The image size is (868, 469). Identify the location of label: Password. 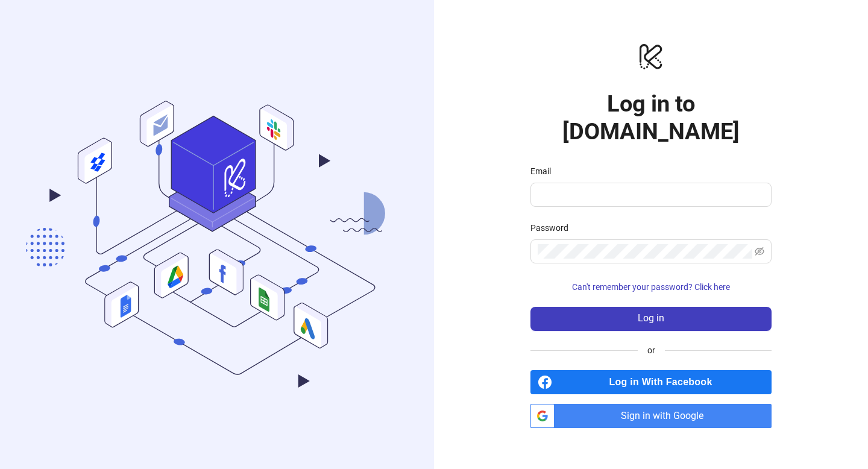
(554, 227).